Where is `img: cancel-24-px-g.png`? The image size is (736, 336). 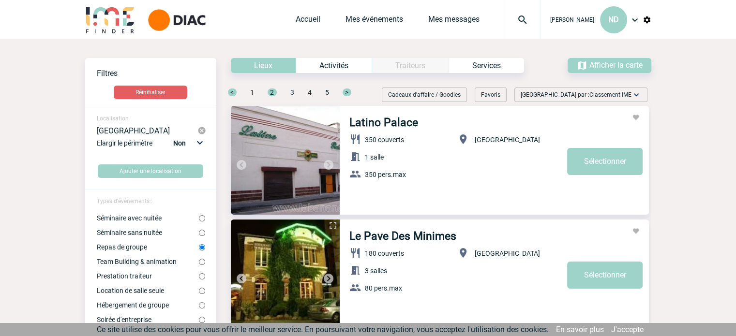 img: cancel-24-px-g.png is located at coordinates (202, 131).